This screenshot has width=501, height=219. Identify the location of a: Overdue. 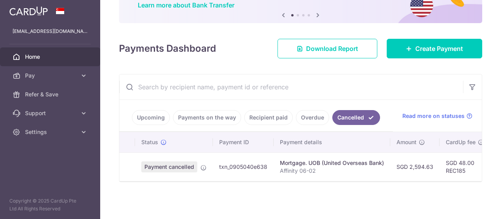
(313, 117).